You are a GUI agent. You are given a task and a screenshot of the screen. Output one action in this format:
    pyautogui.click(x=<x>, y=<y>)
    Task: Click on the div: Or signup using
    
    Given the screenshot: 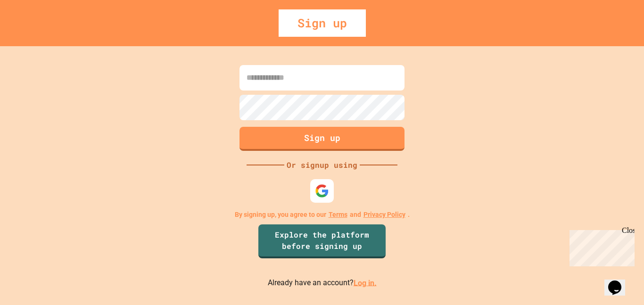 What is the action you would take?
    pyautogui.click(x=322, y=165)
    